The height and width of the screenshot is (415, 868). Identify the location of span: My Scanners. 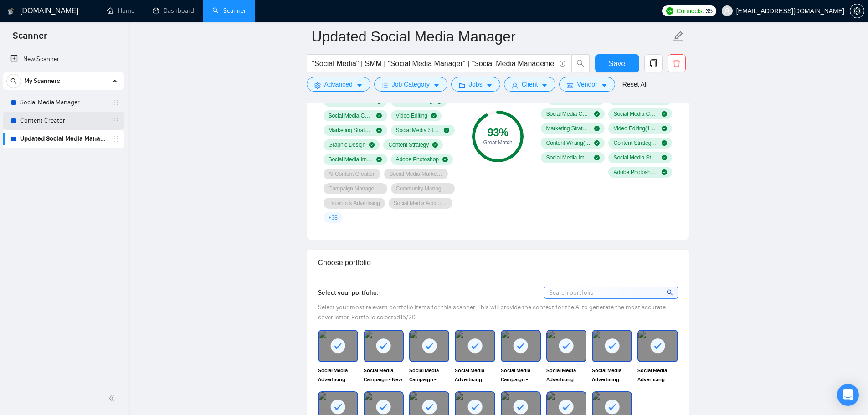
(42, 81).